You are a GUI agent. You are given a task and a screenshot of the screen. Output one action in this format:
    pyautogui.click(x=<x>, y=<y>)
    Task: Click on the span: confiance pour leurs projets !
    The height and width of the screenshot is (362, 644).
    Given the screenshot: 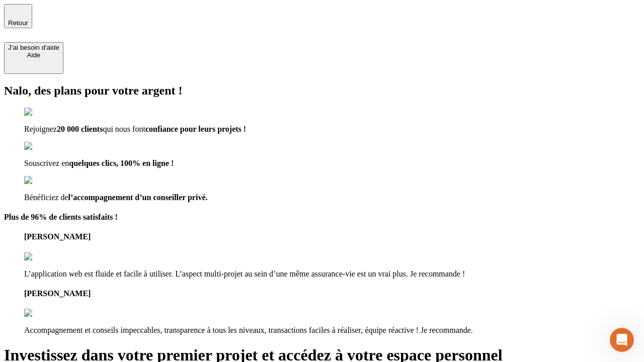 What is the action you would take?
    pyautogui.click(x=196, y=129)
    